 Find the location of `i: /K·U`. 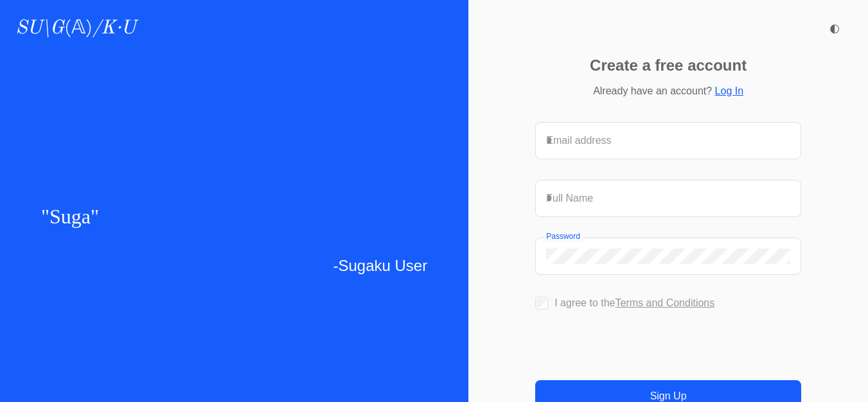

i: /K·U is located at coordinates (114, 28).